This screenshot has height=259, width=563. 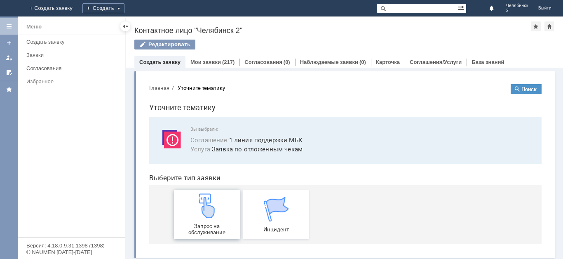 What do you see at coordinates (517, 11) in the screenshot?
I see `span: 2` at bounding box center [517, 11].